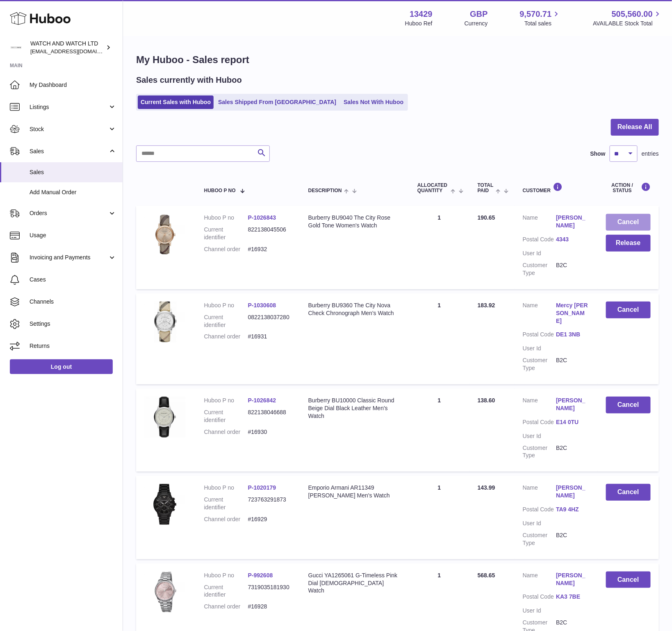 Image resolution: width=672 pixels, height=631 pixels. What do you see at coordinates (73, 85) in the screenshot?
I see `span: My Dashboard` at bounding box center [73, 85].